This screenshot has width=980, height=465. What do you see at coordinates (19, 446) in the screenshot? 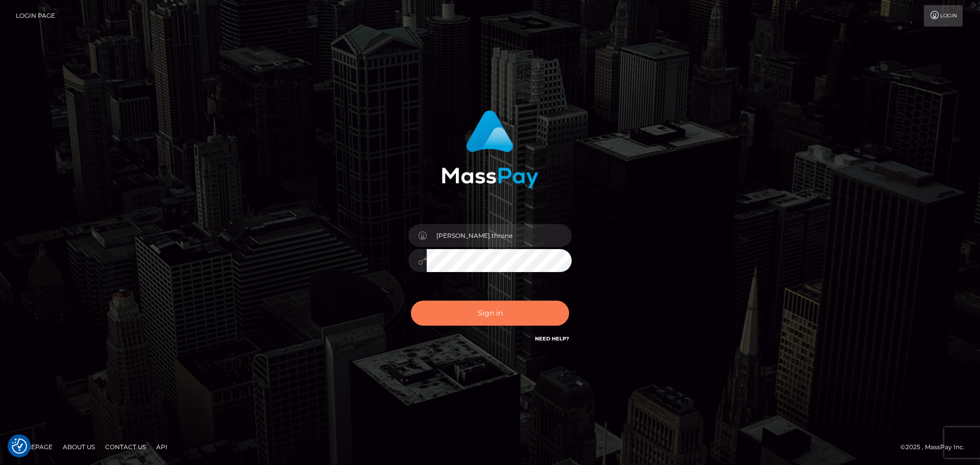
I see `button: Consent Preferences` at bounding box center [19, 446].